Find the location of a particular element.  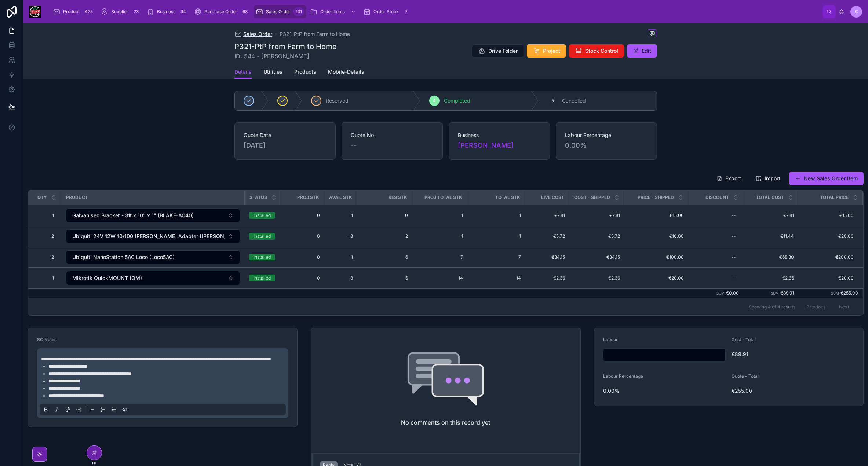

a: €11.44 is located at coordinates (770, 236).